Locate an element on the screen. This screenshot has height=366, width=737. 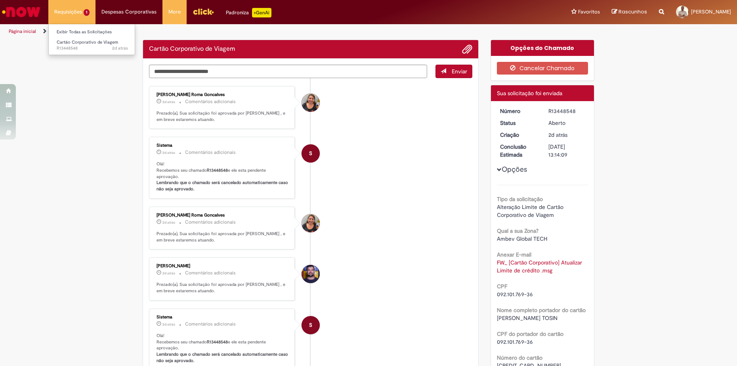
a: Download de FW_ [Cartão Corporativo] Atualizar Limite de crédito .msg is located at coordinates (540, 266).